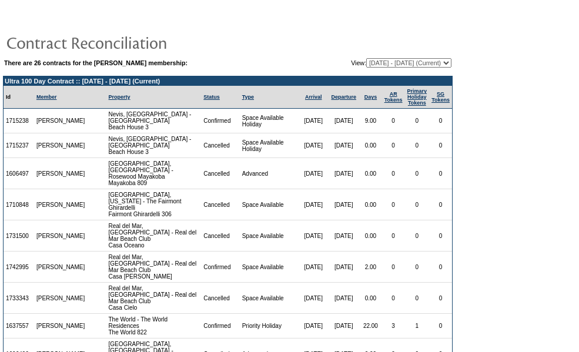  Describe the element at coordinates (248, 97) in the screenshot. I see `a: Type` at that location.